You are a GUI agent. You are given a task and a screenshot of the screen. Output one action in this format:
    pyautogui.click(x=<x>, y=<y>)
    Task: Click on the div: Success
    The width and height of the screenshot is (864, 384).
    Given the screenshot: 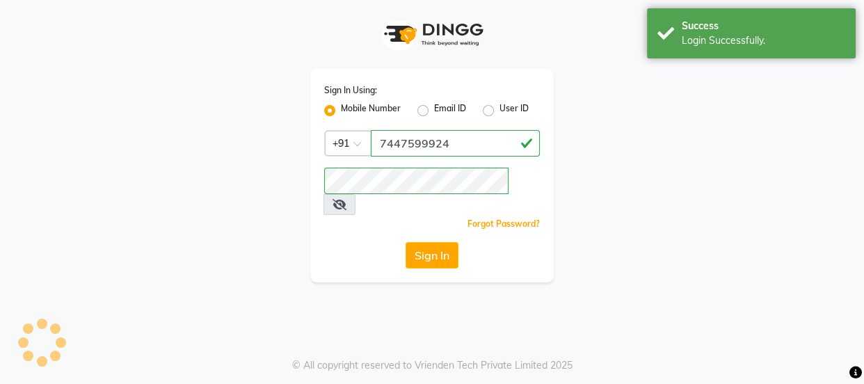 What is the action you would take?
    pyautogui.click(x=764, y=26)
    